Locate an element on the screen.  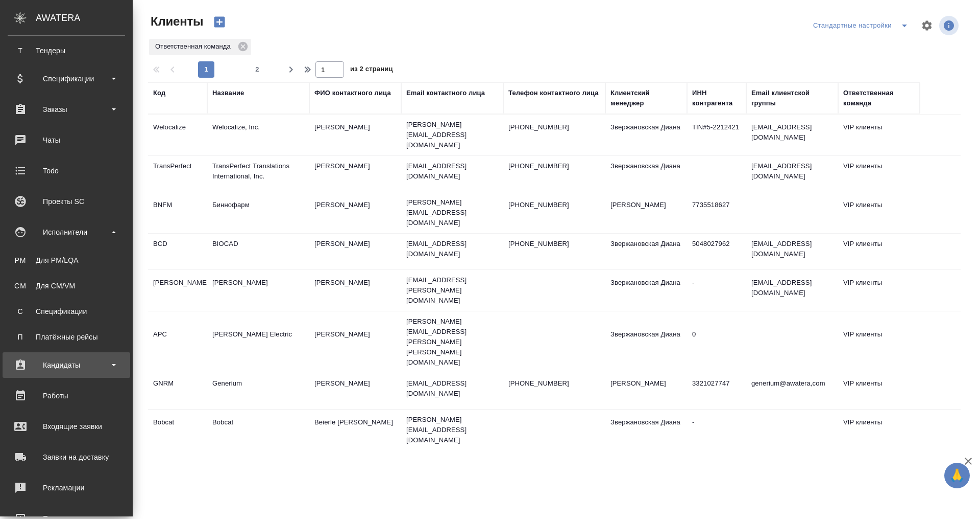
div: Заказы is located at coordinates (67, 109).